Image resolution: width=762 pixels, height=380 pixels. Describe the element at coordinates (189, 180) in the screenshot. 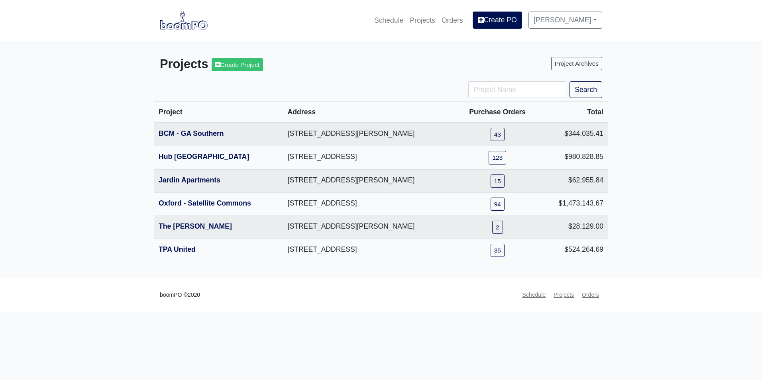

I see `a: Jardin Apartments` at that location.